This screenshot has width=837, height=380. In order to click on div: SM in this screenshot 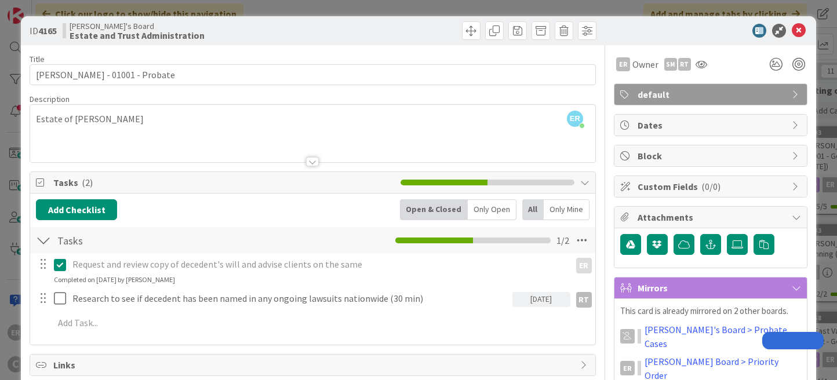, I will do `click(671, 64)`.